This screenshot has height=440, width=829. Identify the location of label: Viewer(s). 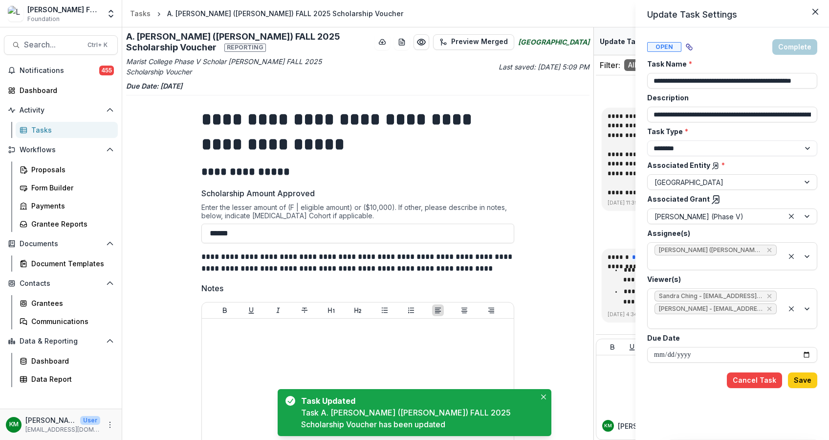
(729, 279).